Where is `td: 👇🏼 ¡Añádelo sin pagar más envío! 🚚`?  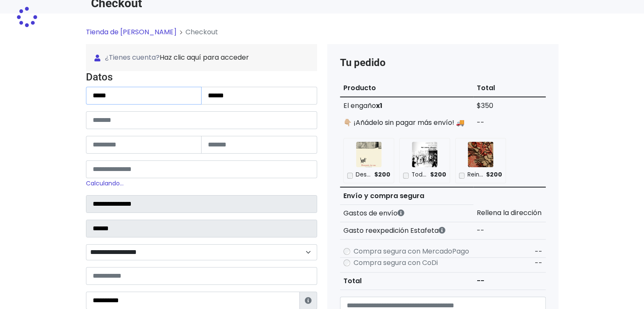
td: 👇🏼 ¡Añádelo sin pagar más envío! 🚚 is located at coordinates (407, 123).